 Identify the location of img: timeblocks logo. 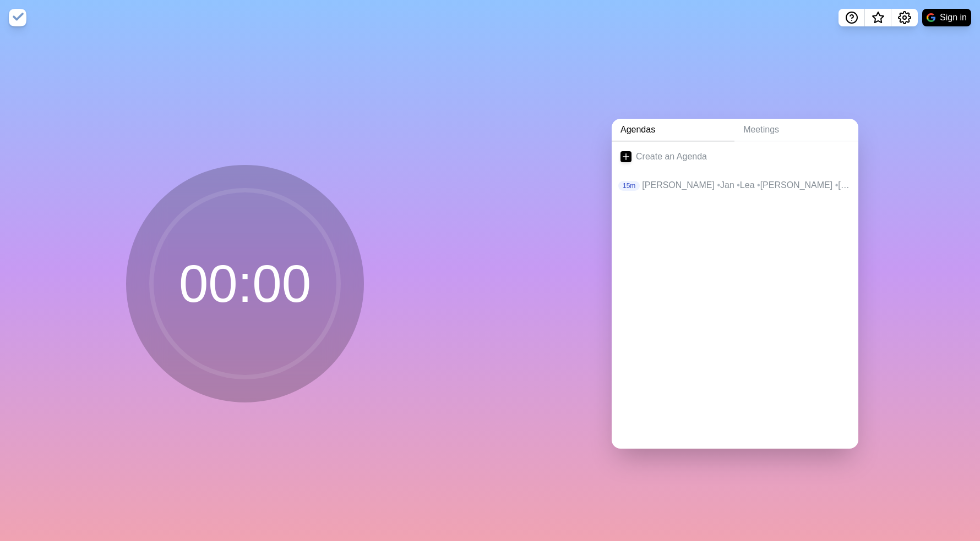
(17, 17).